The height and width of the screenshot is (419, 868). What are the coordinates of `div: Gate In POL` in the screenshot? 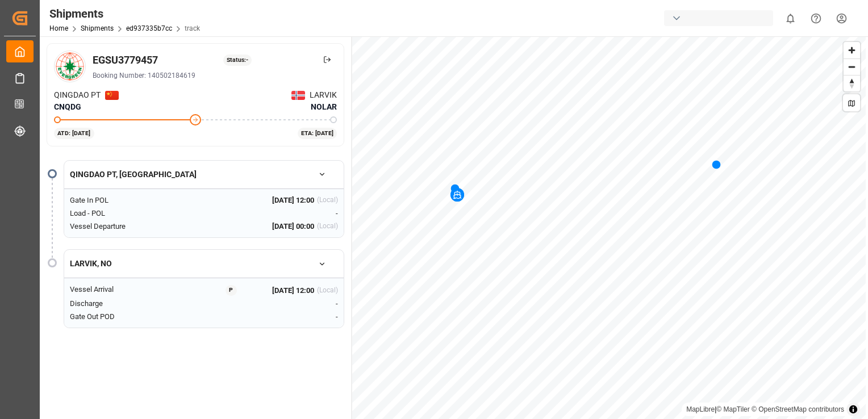 It's located at (119, 201).